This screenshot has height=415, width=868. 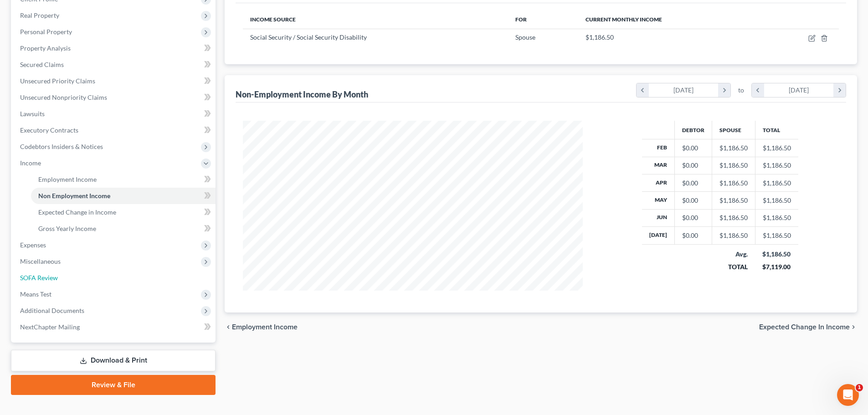 What do you see at coordinates (33, 113) in the screenshot?
I see `span: Lawsuits` at bounding box center [33, 113].